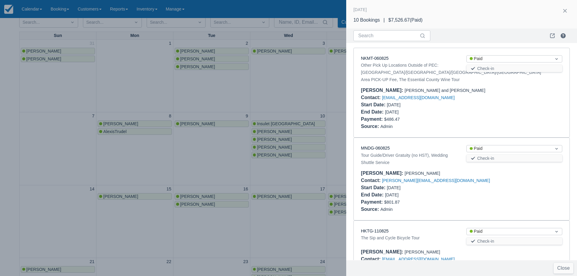 The height and width of the screenshot is (276, 577). What do you see at coordinates (409, 159) in the screenshot?
I see `div: Tour Guide/Driver Gratuity (no HST), Wedding Shuttle Service` at bounding box center [409, 159].